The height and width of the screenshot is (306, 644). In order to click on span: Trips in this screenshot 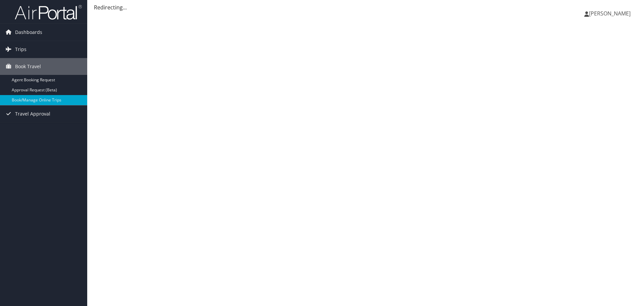, I will do `click(21, 49)`.